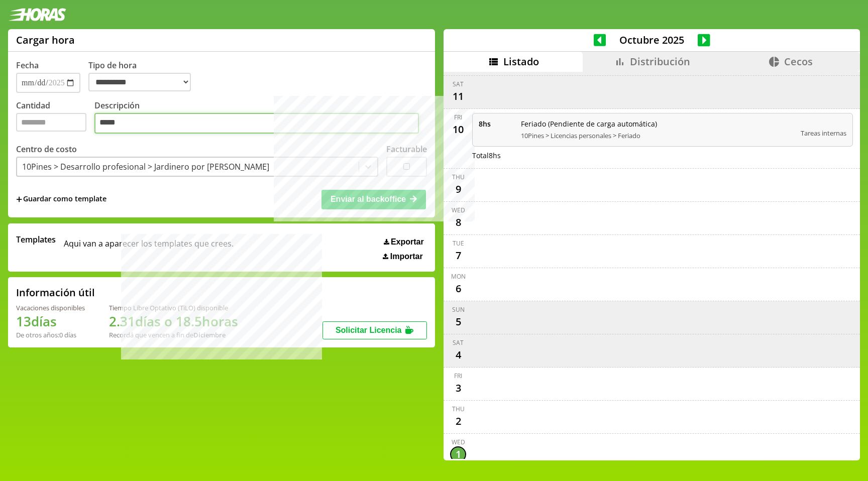  Describe the element at coordinates (458, 355) in the screenshot. I see `div: 4` at that location.